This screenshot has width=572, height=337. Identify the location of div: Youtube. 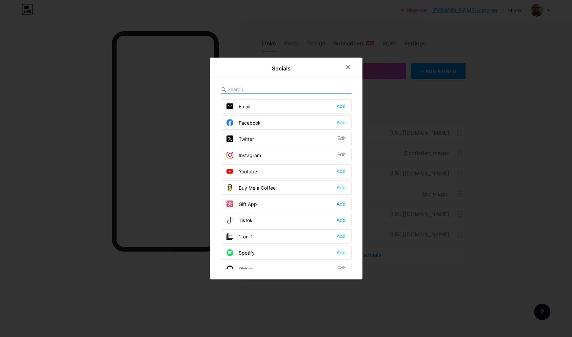
(242, 172).